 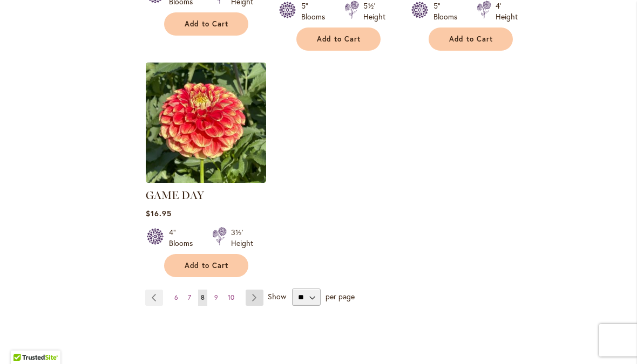 What do you see at coordinates (190, 298) in the screenshot?
I see `a: 7` at bounding box center [190, 298].